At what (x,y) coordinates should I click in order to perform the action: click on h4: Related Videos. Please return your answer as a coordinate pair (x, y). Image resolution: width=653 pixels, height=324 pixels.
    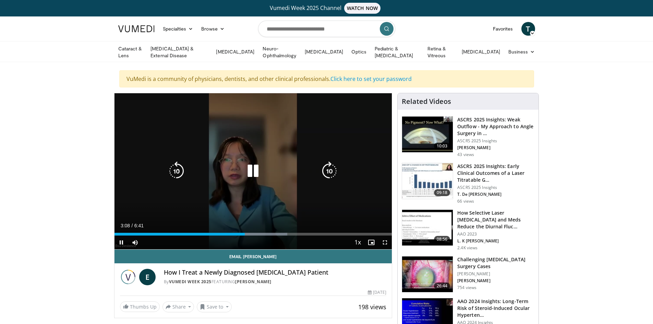
    Looking at the image, I should click on (427, 102).